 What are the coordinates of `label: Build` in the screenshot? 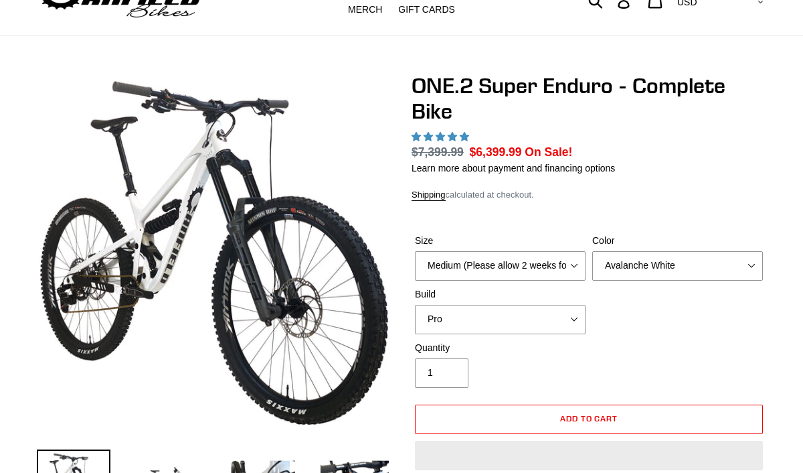 It's located at (500, 294).